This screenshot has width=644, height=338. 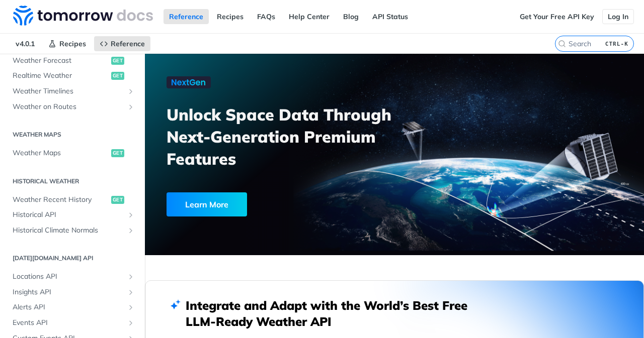 What do you see at coordinates (60, 61) in the screenshot?
I see `span: Weather Forecast` at bounding box center [60, 61].